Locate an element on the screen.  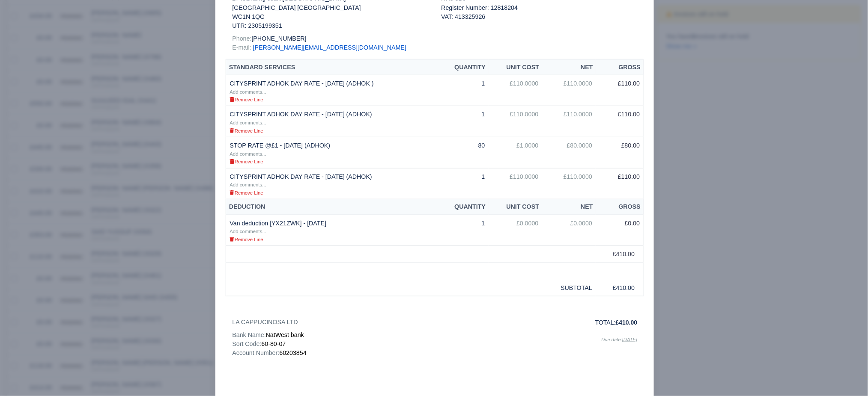
i: Due date: is located at coordinates (620, 340).